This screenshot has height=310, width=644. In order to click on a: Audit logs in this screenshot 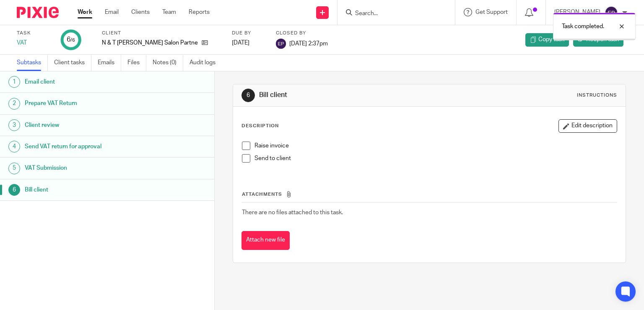, I will do `click(205, 63)`.